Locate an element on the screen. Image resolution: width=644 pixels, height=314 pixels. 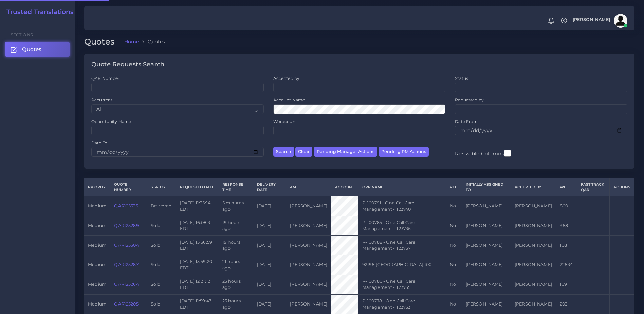
th: Response Time is located at coordinates (236, 187).